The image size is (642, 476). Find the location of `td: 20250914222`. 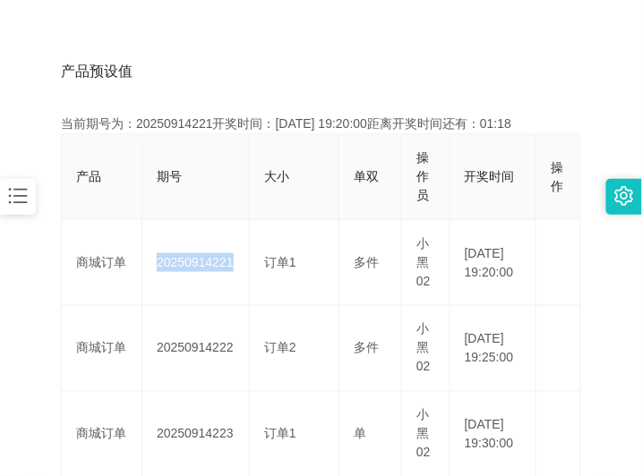

td: 20250914222 is located at coordinates (196, 349).